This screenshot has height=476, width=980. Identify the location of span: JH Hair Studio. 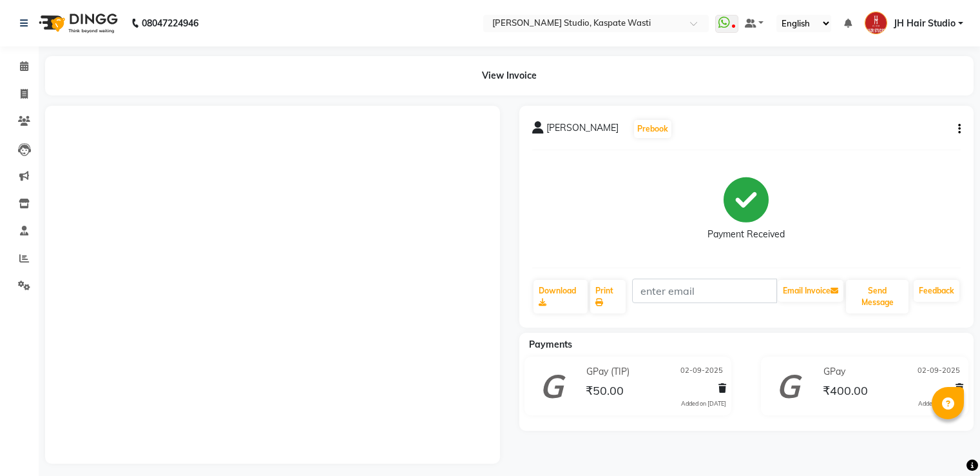
(924, 24).